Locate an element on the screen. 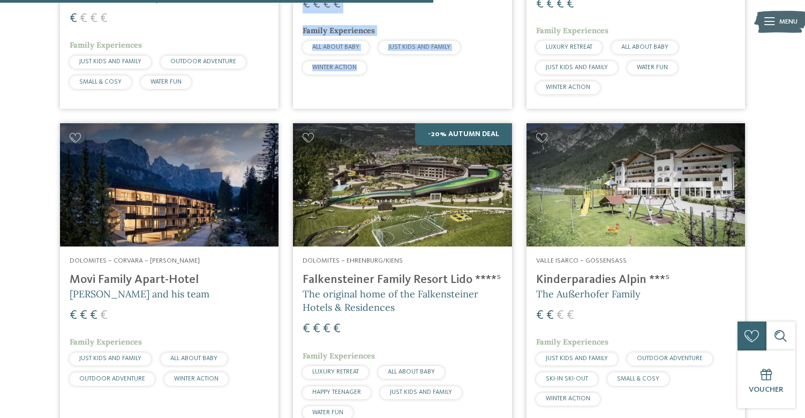  span: Dolomites – Ehrenburg/Kiens is located at coordinates (352, 260).